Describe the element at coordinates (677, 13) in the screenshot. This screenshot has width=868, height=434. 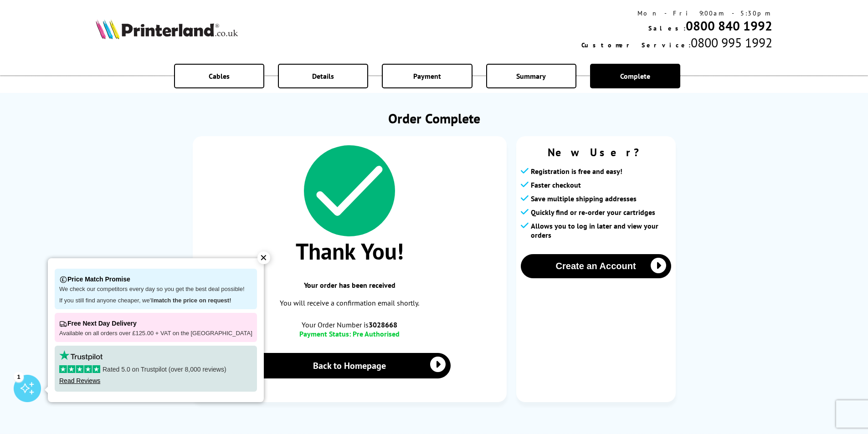
I see `div: Mon - Fri 9:00am - 5:30pm` at that location.